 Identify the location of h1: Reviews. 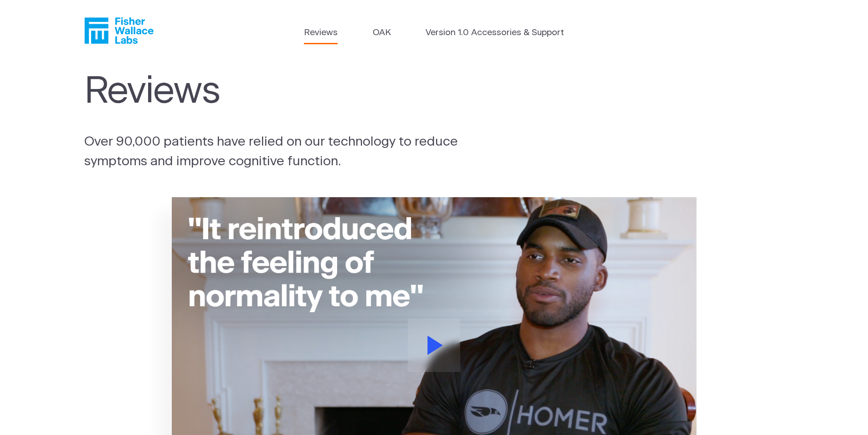
(281, 92).